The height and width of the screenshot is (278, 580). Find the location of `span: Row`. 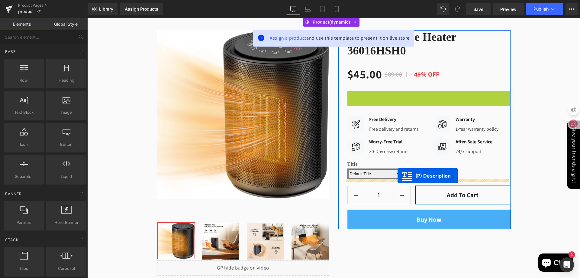

span: Row is located at coordinates (24, 80).